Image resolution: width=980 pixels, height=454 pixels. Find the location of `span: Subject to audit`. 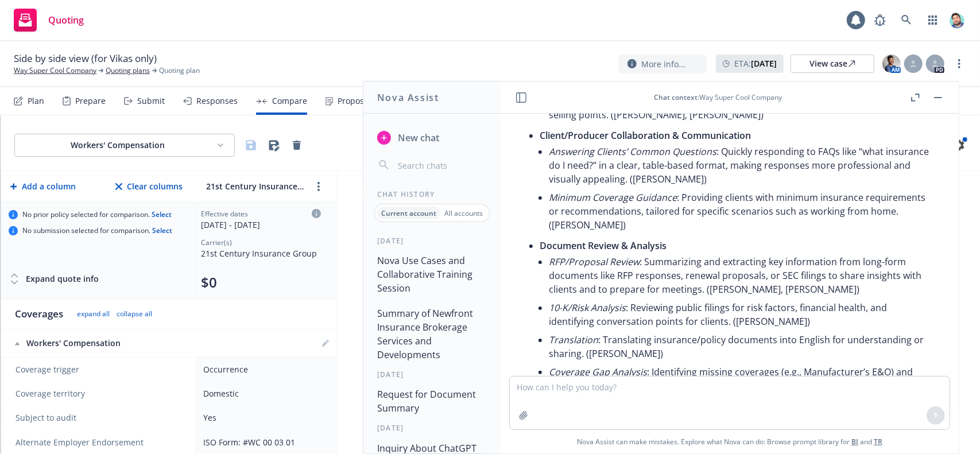

span: Subject to audit is located at coordinates (100, 418).